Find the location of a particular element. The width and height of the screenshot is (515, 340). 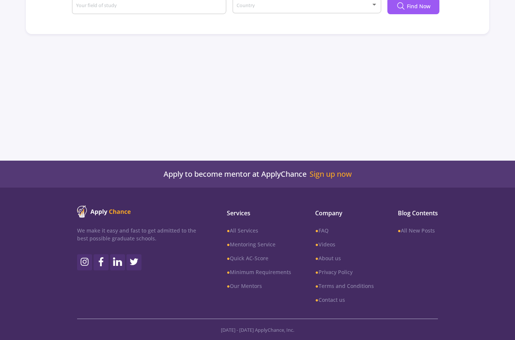

a: ●Videos is located at coordinates (344, 244).